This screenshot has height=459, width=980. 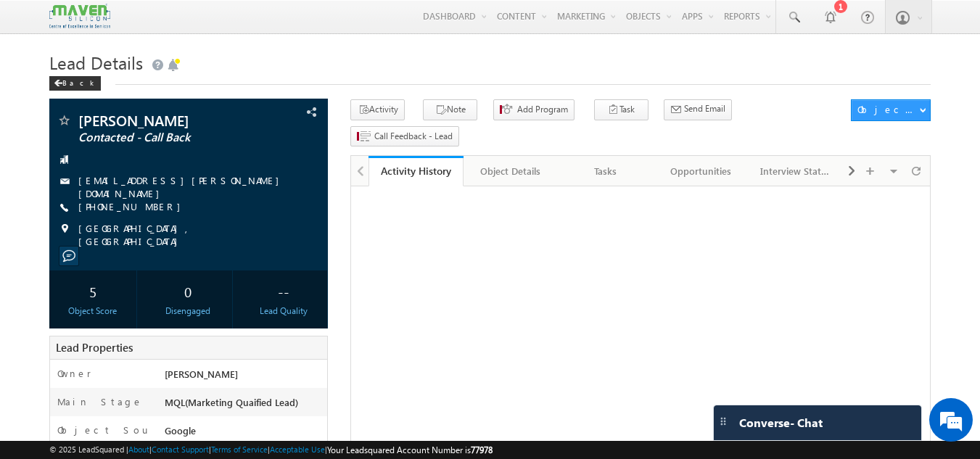 What do you see at coordinates (100, 402) in the screenshot?
I see `label: Main Stage` at bounding box center [100, 402].